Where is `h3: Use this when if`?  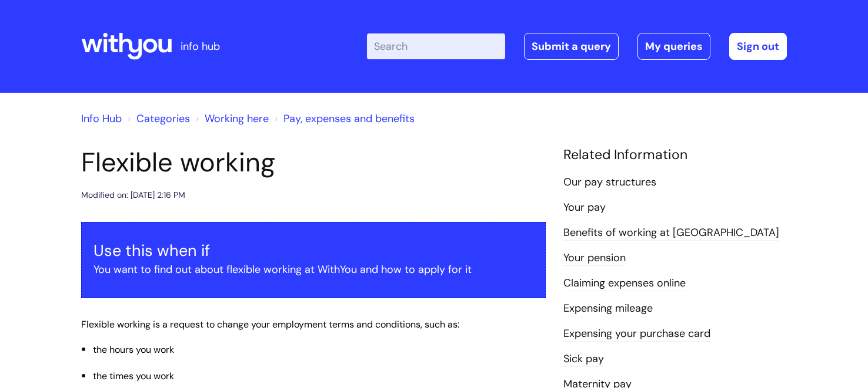 h3: Use this when if is located at coordinates (313, 251).